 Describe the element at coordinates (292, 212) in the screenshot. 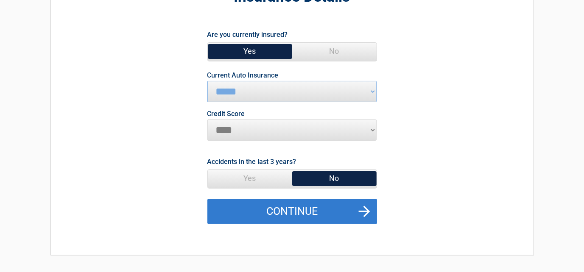

I see `button: Continue` at that location.